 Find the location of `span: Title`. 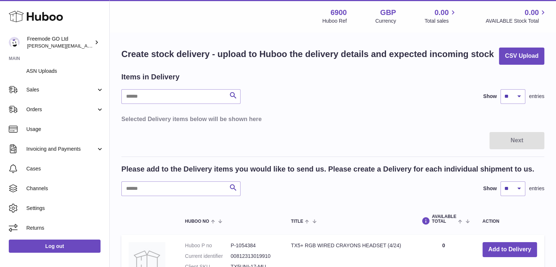

span: Title is located at coordinates (297, 221).